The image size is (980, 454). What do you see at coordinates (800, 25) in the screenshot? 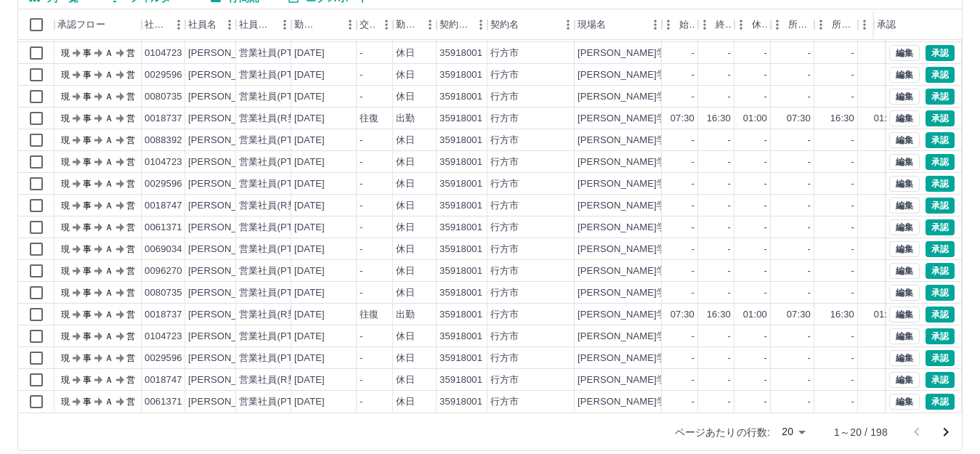
I see `div: 所定開始` at bounding box center [800, 25].